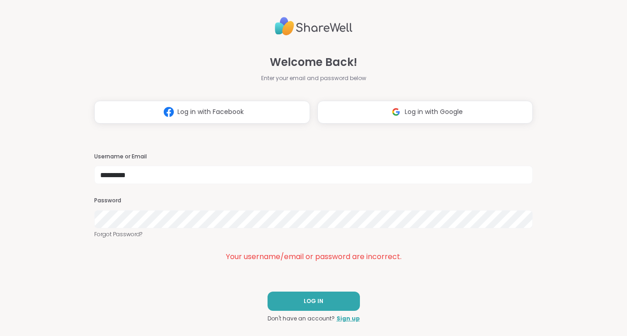 This screenshot has width=627, height=336. What do you see at coordinates (314, 78) in the screenshot?
I see `span: Enter your email and password below` at bounding box center [314, 78].